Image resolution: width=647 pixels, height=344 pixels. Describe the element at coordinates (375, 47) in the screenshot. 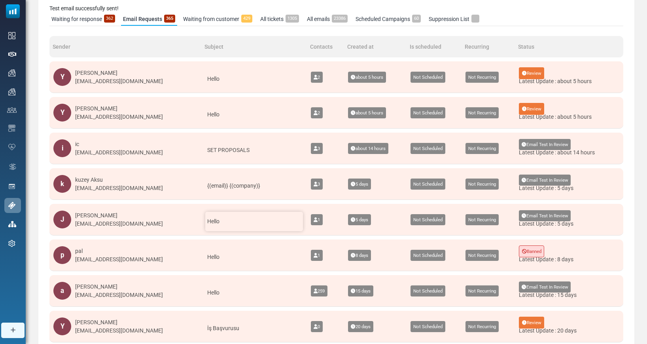

I see `th: Created at` at that location.